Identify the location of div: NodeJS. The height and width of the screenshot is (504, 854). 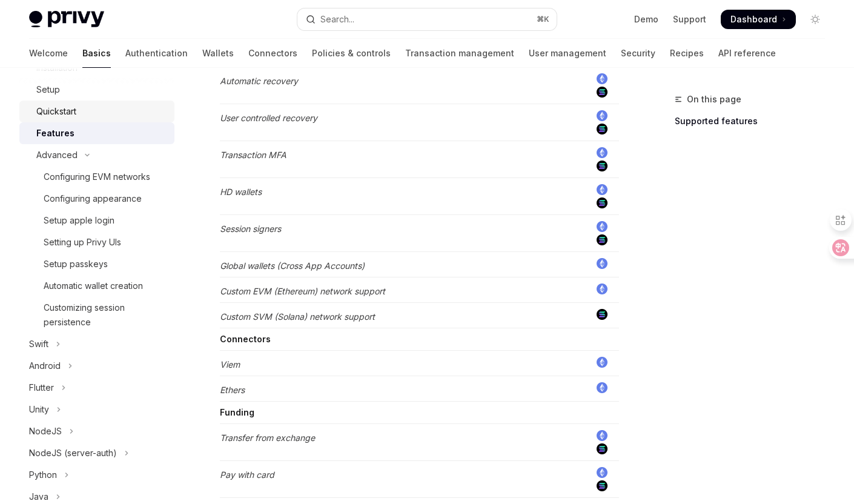
(45, 431).